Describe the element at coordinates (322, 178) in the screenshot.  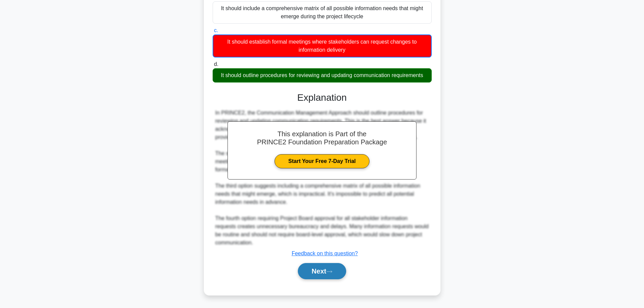
I see `div: In PRINCE2, the Communication Management Approach should outline procedures for reviewing and upd...` at that location.